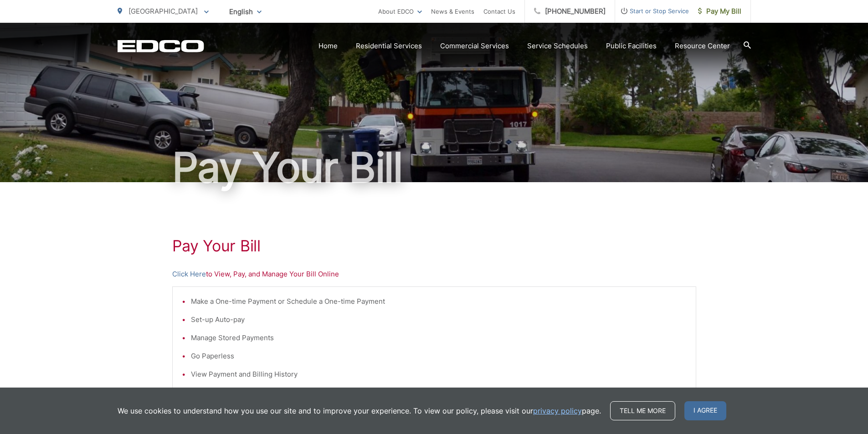  What do you see at coordinates (642, 410) in the screenshot?
I see `a: Tell me more` at bounding box center [642, 410].